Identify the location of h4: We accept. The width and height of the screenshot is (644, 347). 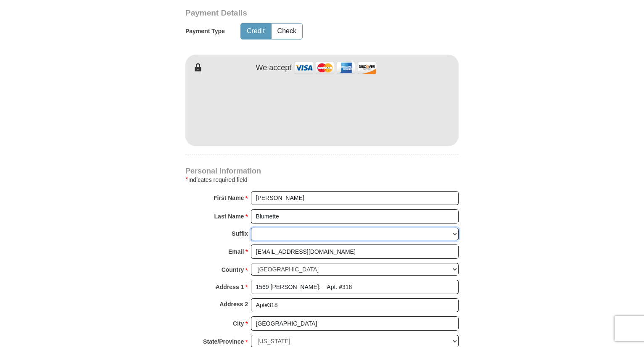
(274, 68).